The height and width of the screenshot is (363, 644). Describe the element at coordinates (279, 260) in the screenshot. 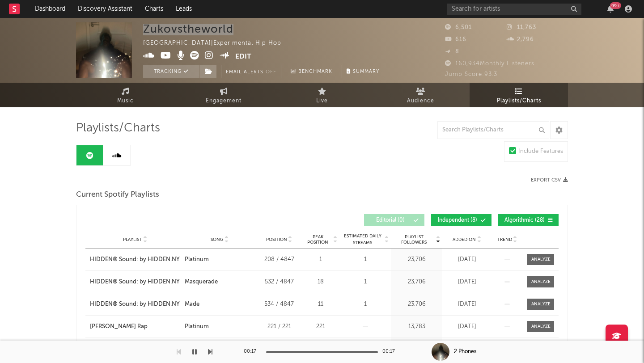

I see `div: 208 / 4847` at that location.